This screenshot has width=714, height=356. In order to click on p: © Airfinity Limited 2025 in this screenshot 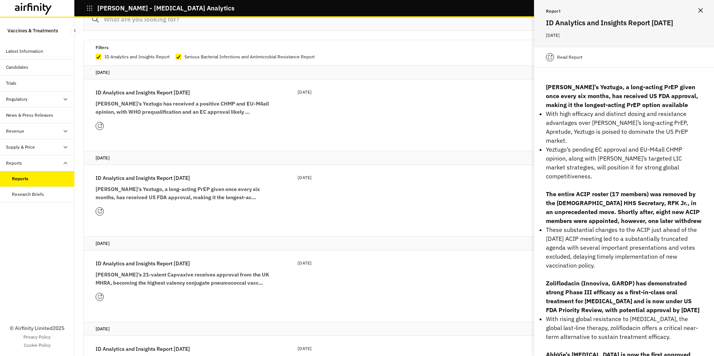, I will do `click(37, 328)`.